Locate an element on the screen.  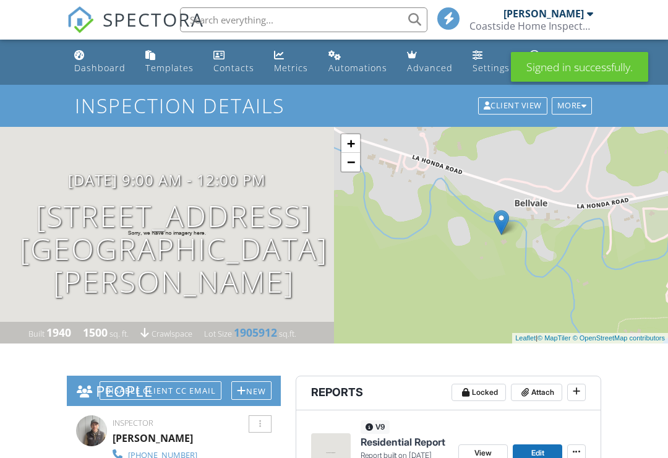
span: Built is located at coordinates (36, 333).